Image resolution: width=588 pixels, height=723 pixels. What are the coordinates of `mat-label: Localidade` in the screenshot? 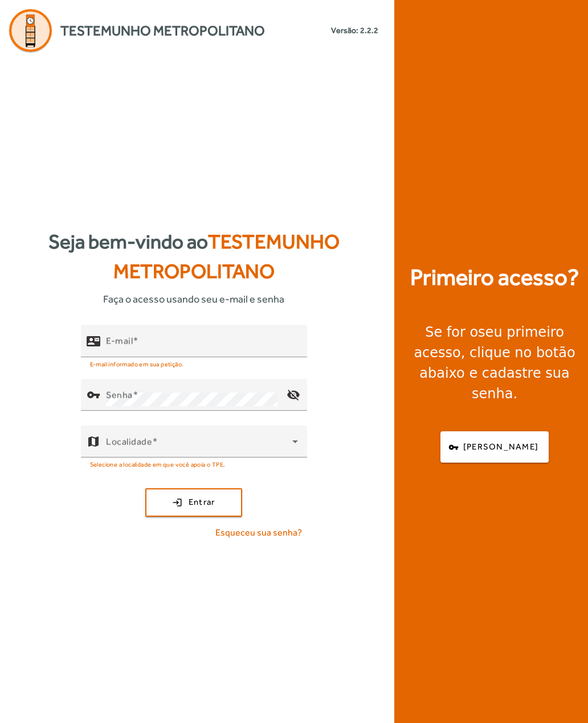 It's located at (129, 441).